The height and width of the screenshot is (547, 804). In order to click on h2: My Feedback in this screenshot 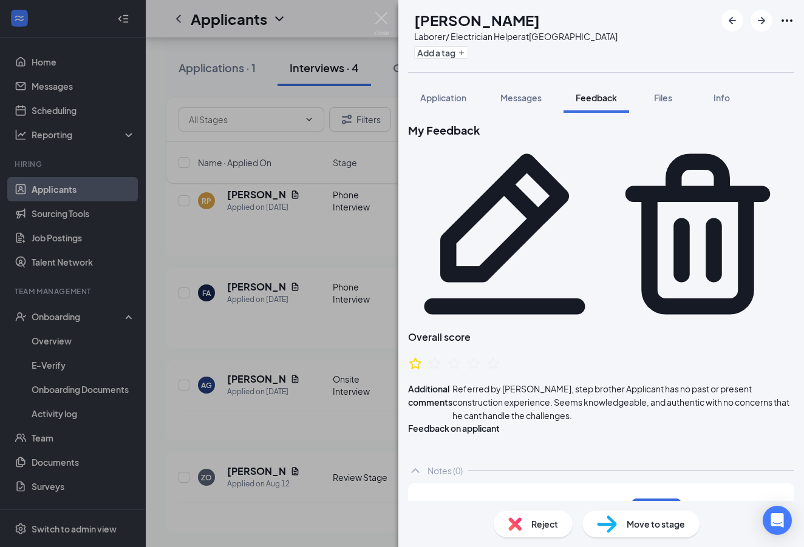, I will do `click(601, 130)`.